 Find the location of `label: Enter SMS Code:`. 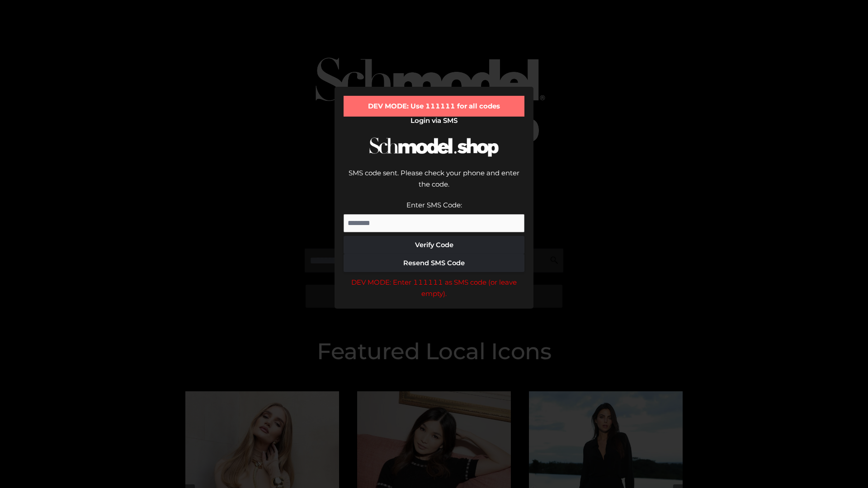

label: Enter SMS Code: is located at coordinates (434, 205).